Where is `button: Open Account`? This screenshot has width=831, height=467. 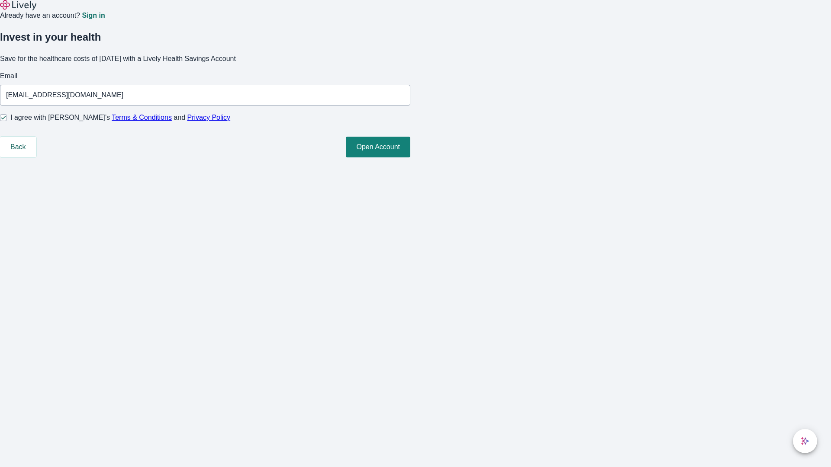 button: Open Account is located at coordinates (378, 147).